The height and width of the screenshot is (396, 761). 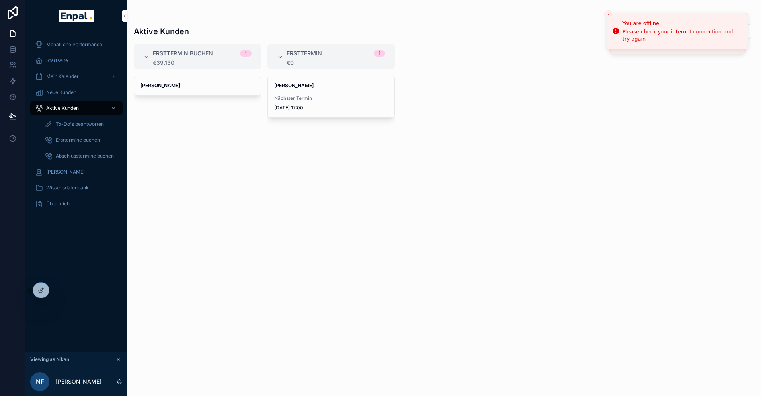 What do you see at coordinates (62, 76) in the screenshot?
I see `span: Mein Kalender` at bounding box center [62, 76].